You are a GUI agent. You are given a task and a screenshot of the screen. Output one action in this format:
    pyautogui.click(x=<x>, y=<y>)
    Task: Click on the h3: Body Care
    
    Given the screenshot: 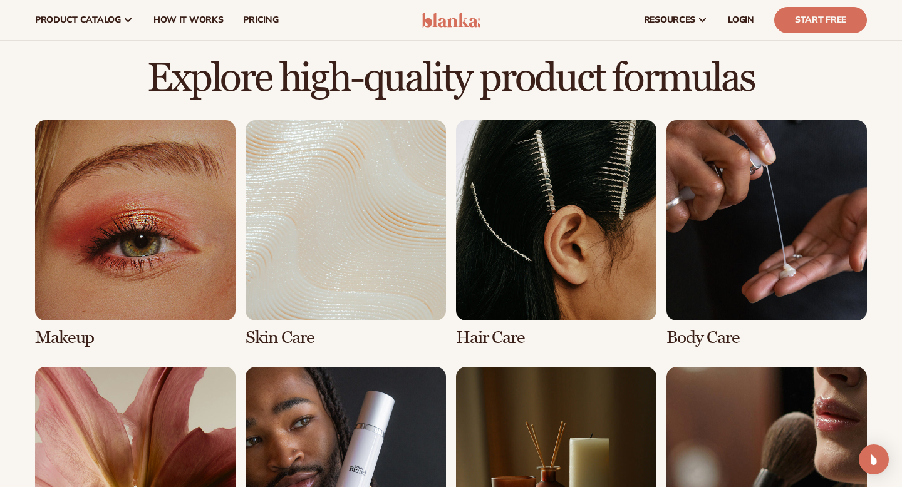 What is the action you would take?
    pyautogui.click(x=767, y=338)
    